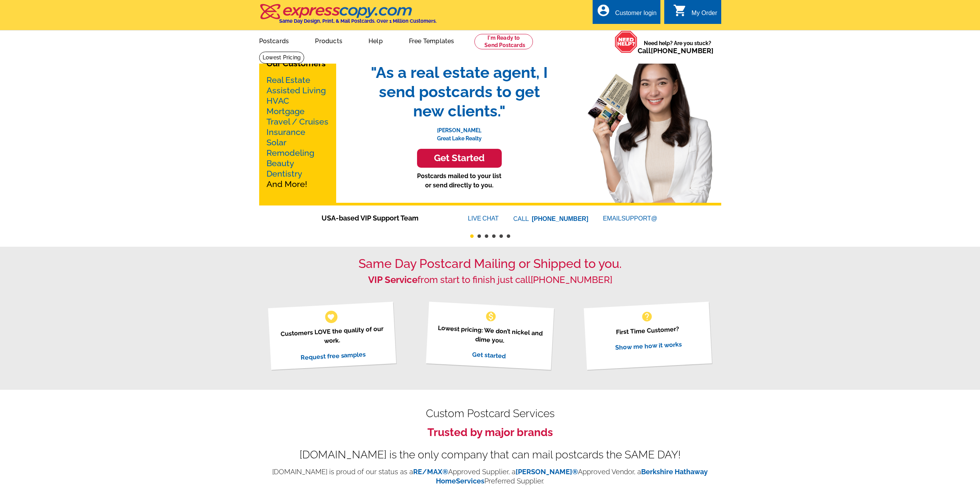 The height and width of the screenshot is (490, 980). What do you see at coordinates (459, 181) in the screenshot?
I see `p: Postcards mailed to your list or send directly to you.` at bounding box center [459, 181].